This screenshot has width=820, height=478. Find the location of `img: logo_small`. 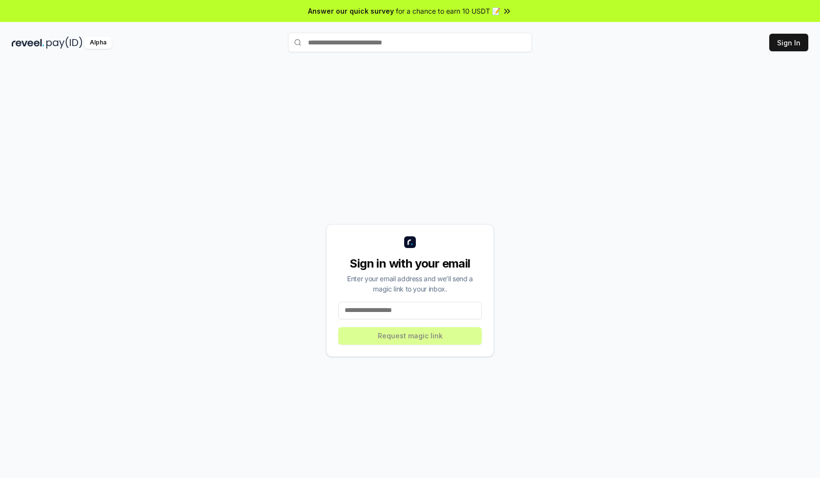

img: logo_small is located at coordinates (410, 242).